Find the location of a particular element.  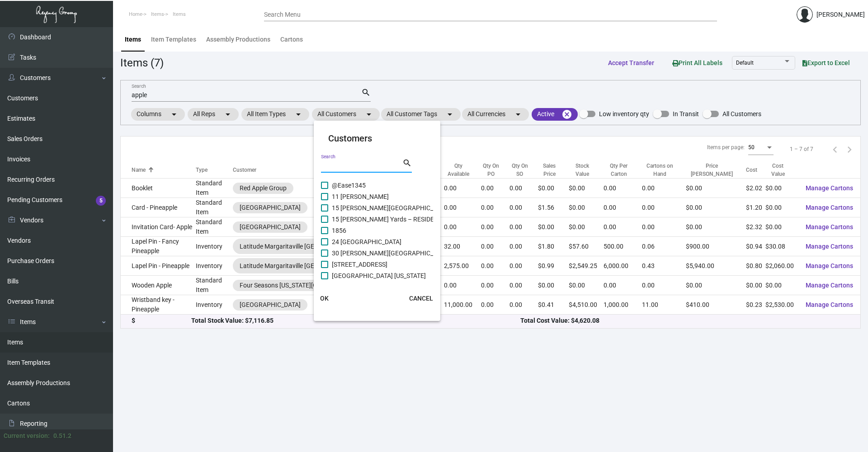

div: Current version: is located at coordinates (27, 436).